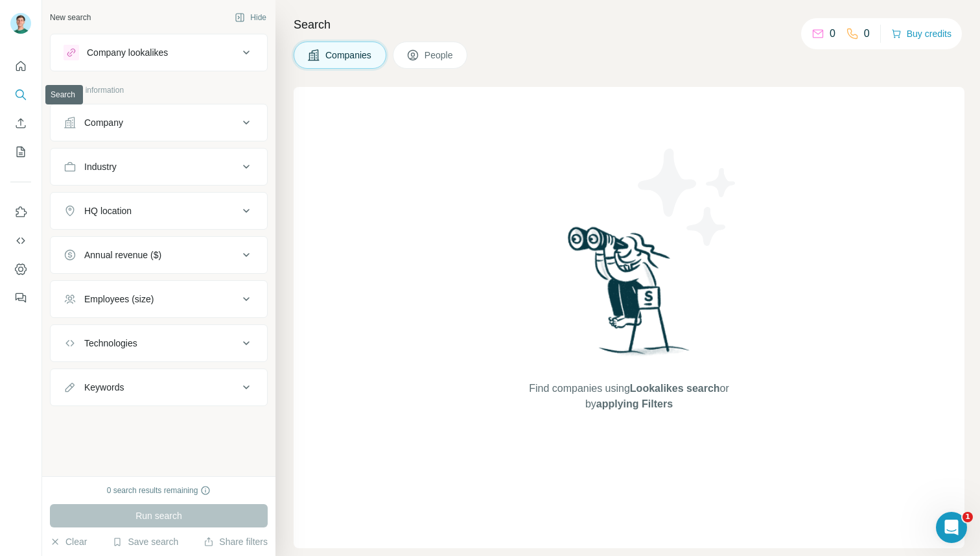 The image size is (980, 556). What do you see at coordinates (159, 211) in the screenshot?
I see `button: HQ location` at bounding box center [159, 211].